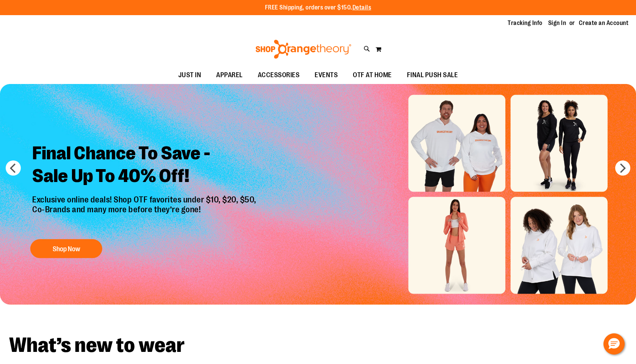 Image resolution: width=636 pixels, height=364 pixels. I want to click on img: Shop Orangetheory, so click(303, 49).